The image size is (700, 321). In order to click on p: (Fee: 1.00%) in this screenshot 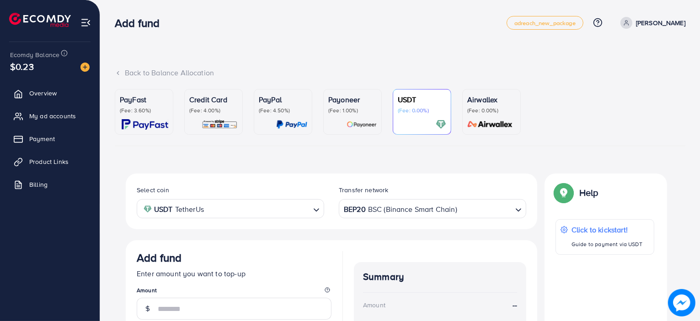, I will do `click(352, 111)`.